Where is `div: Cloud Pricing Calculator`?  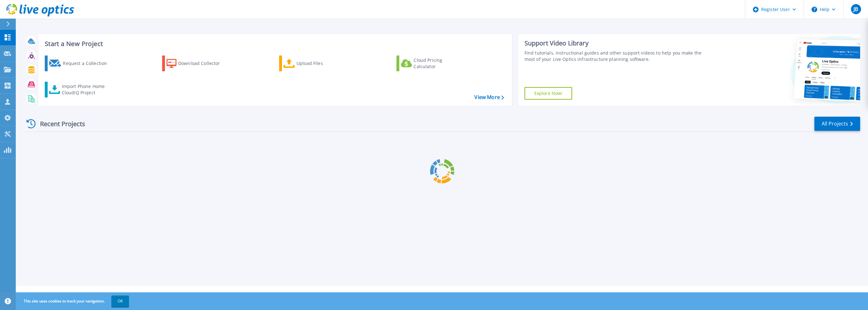 div: Cloud Pricing Calculator is located at coordinates (439, 64).